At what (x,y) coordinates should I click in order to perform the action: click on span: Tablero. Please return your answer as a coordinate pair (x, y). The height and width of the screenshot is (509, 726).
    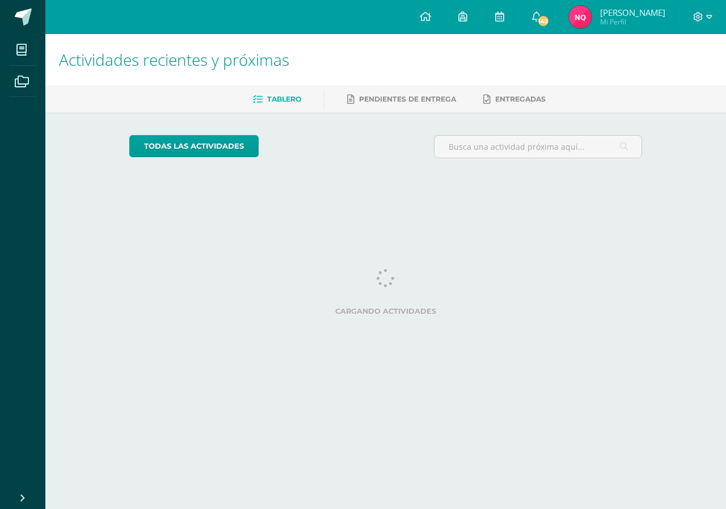
    Looking at the image, I should click on (284, 99).